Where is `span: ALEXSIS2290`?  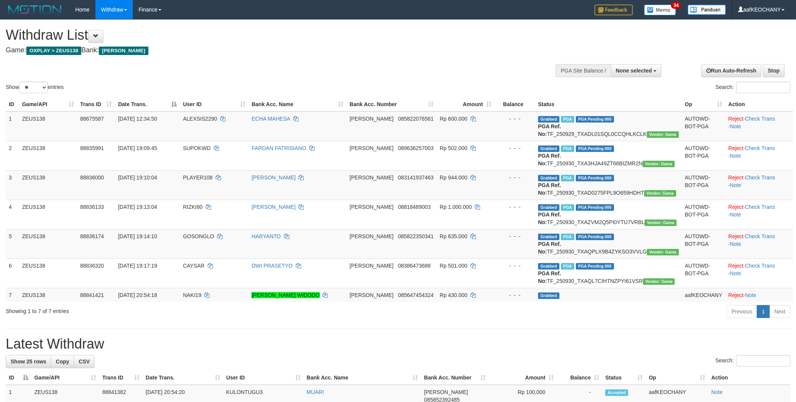 span: ALEXSIS2290 is located at coordinates (200, 119).